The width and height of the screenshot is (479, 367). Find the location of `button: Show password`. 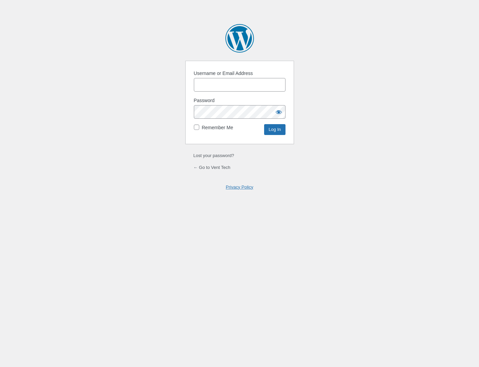

button: Show password is located at coordinates (279, 112).